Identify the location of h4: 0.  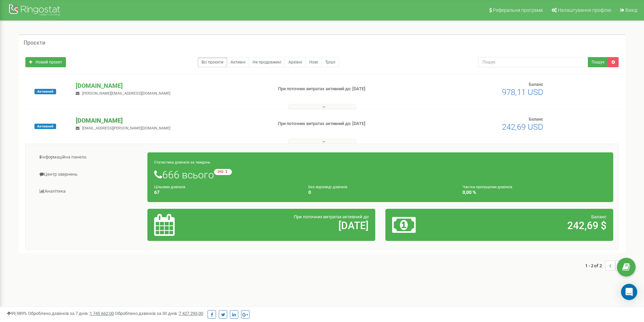
(380, 192).